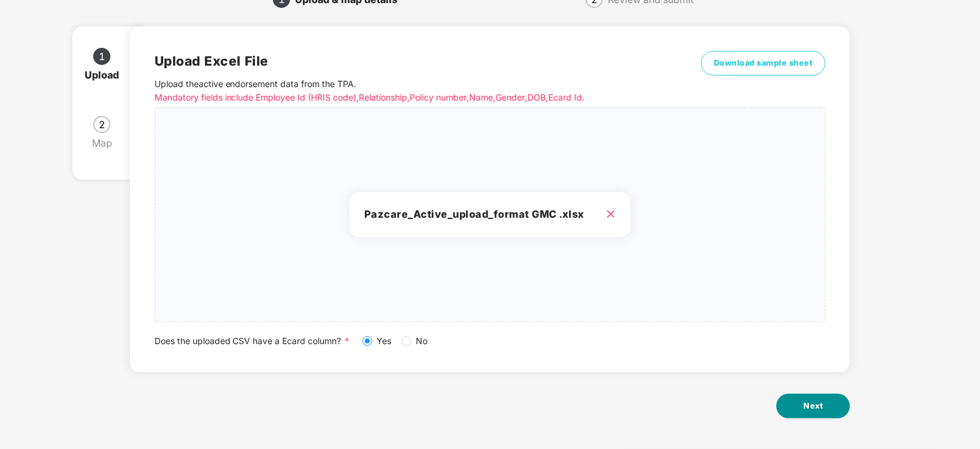 The image size is (980, 449). What do you see at coordinates (102, 57) in the screenshot?
I see `span: 1` at bounding box center [102, 57].